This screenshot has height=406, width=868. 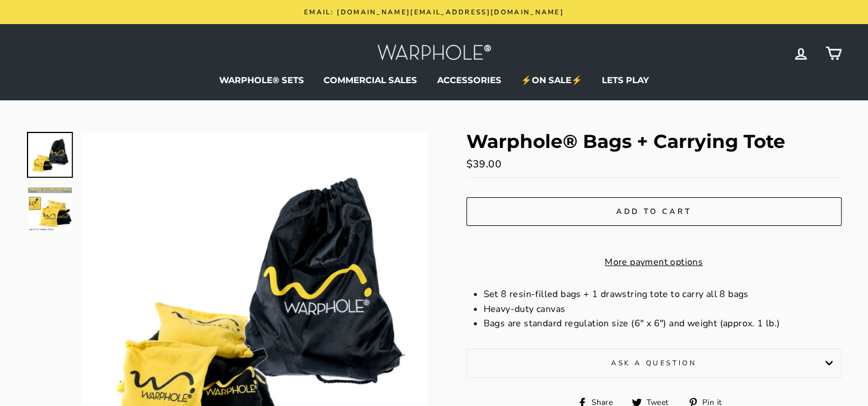 I want to click on li: Set 8 resin-filled bags + 1 drawstring tote to carry all 8 bags, so click(x=662, y=295).